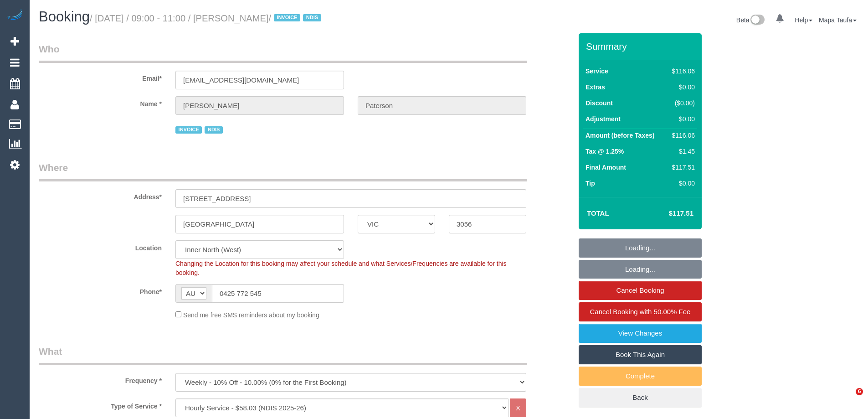 The width and height of the screenshot is (868, 419). Describe the element at coordinates (260, 224) in the screenshot. I see `input: Suburb*` at that location.